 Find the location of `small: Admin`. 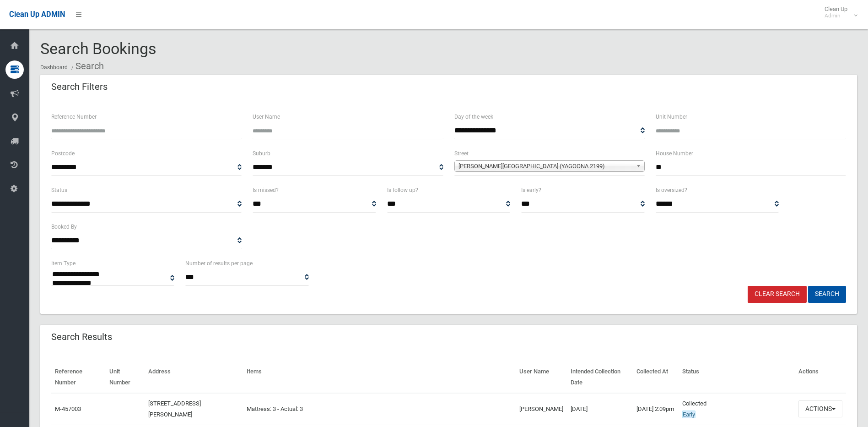

small: Admin is located at coordinates (837, 15).